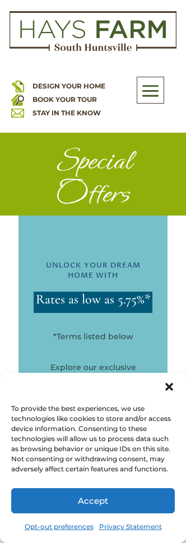 This screenshot has height=543, width=186. I want to click on div: Close dialog, so click(169, 387).